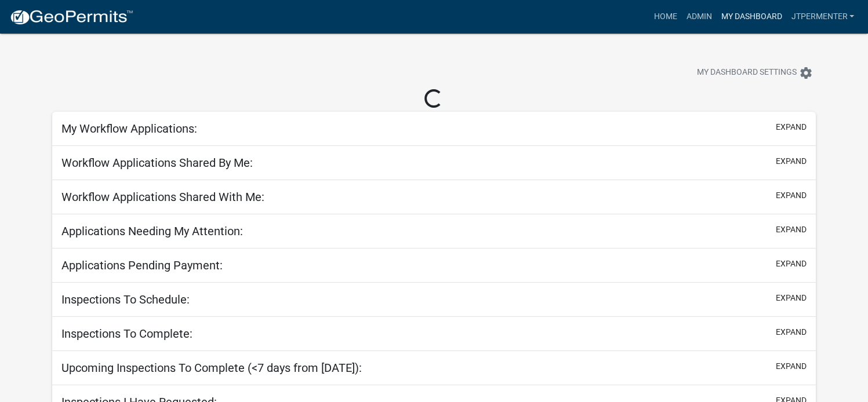 This screenshot has height=402, width=868. I want to click on span: My Dashboard Settings, so click(747, 73).